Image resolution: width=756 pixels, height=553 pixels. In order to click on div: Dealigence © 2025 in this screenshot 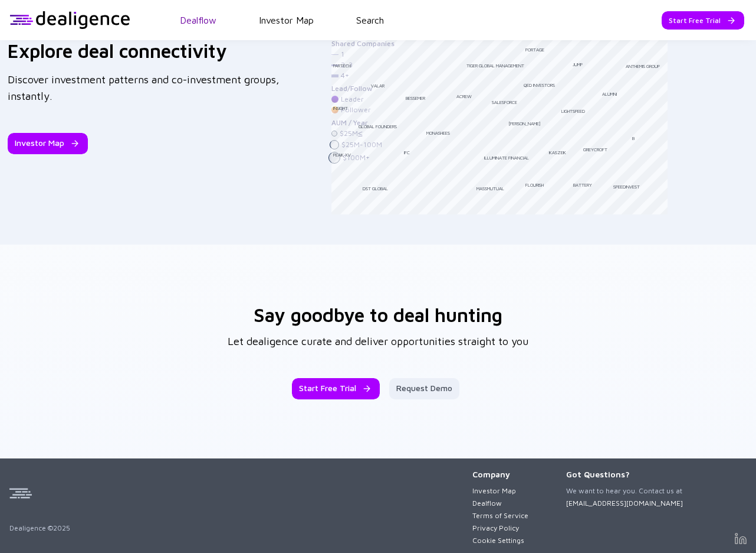, I will do `click(241, 506)`.